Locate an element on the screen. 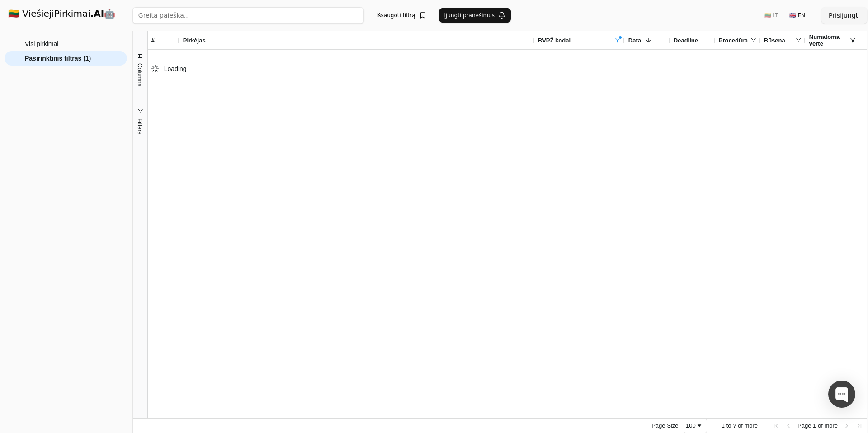  span: Pasirinktinis filtras (1) is located at coordinates (58, 58).